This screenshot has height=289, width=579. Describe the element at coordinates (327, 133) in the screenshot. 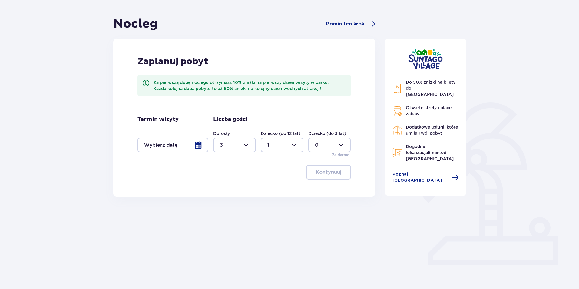

I see `label: Dziecko (do 3 lat)` at that location.